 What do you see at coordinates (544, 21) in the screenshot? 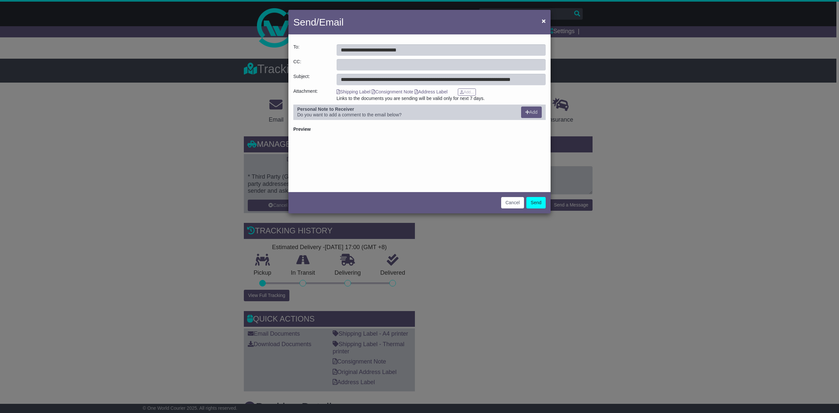
I see `button: Close` at bounding box center [544, 21].